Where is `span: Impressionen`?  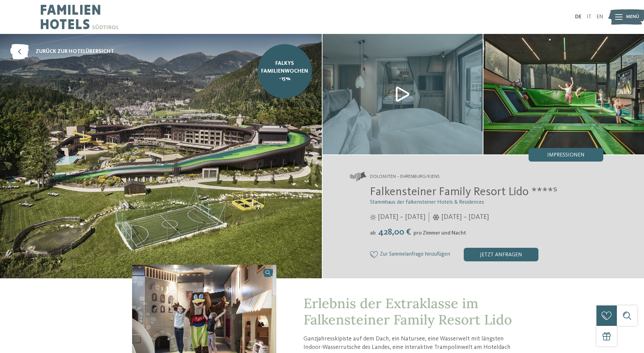
span: Impressionen is located at coordinates (566, 155).